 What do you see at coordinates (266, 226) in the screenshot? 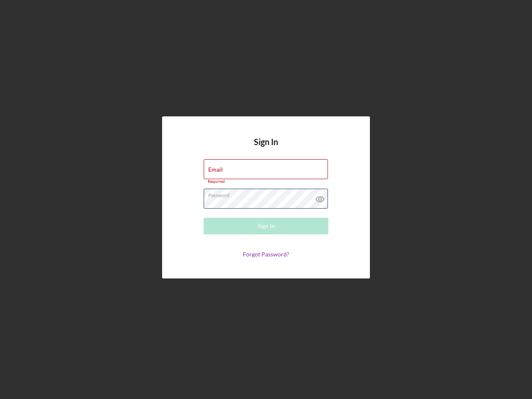
I see `button: Sign In` at bounding box center [266, 226].